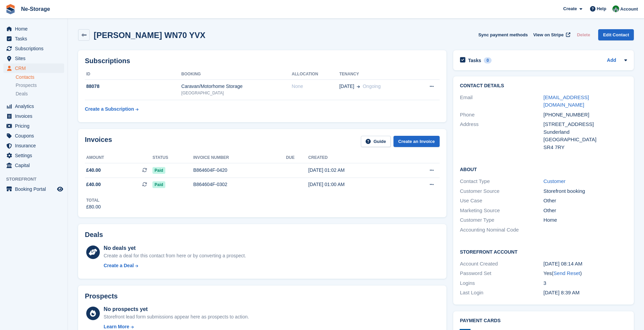 The width and height of the screenshot is (644, 330). Describe the element at coordinates (585, 147) in the screenshot. I see `div: SR4 7RY` at that location.